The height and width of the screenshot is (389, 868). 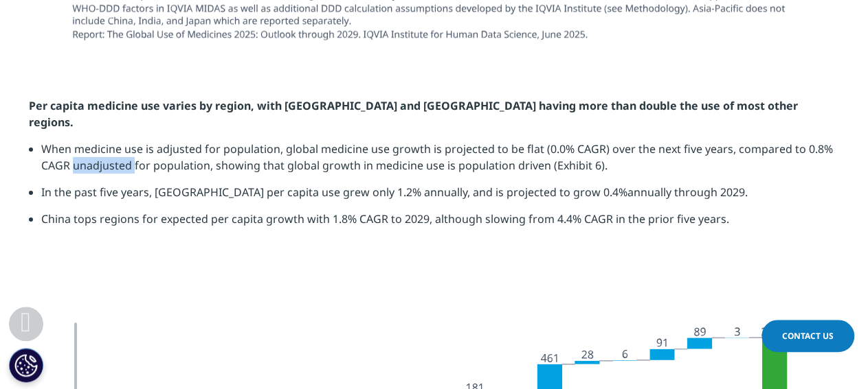 What do you see at coordinates (807, 336) in the screenshot?
I see `a: Contact Us` at bounding box center [807, 336].